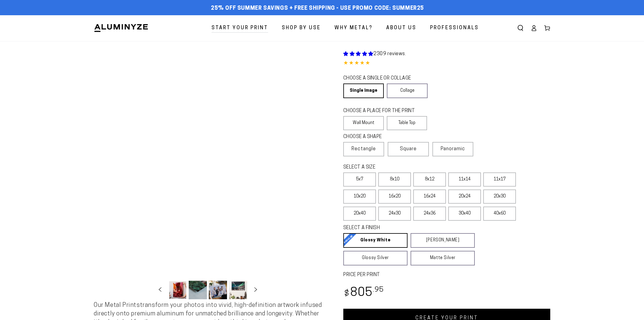  What do you see at coordinates (395, 214) in the screenshot?
I see `label: 24x30` at bounding box center [395, 214].